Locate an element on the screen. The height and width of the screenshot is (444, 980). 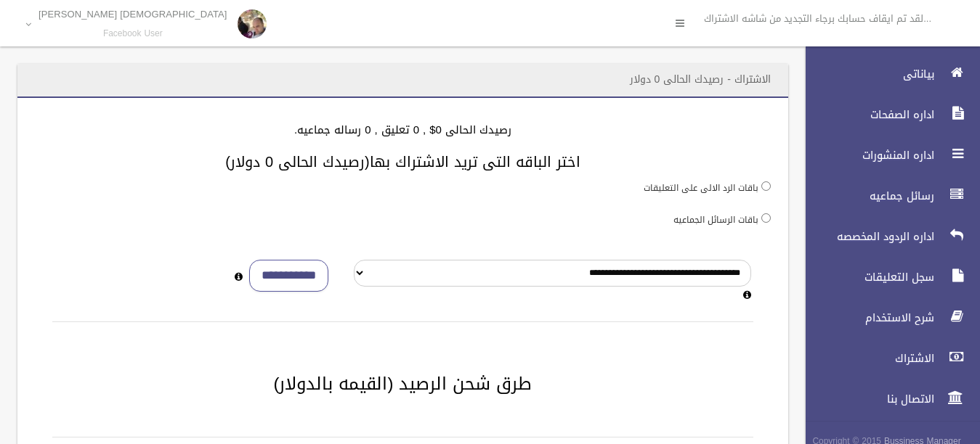
span: شرح الاستخدام is located at coordinates (866, 318).